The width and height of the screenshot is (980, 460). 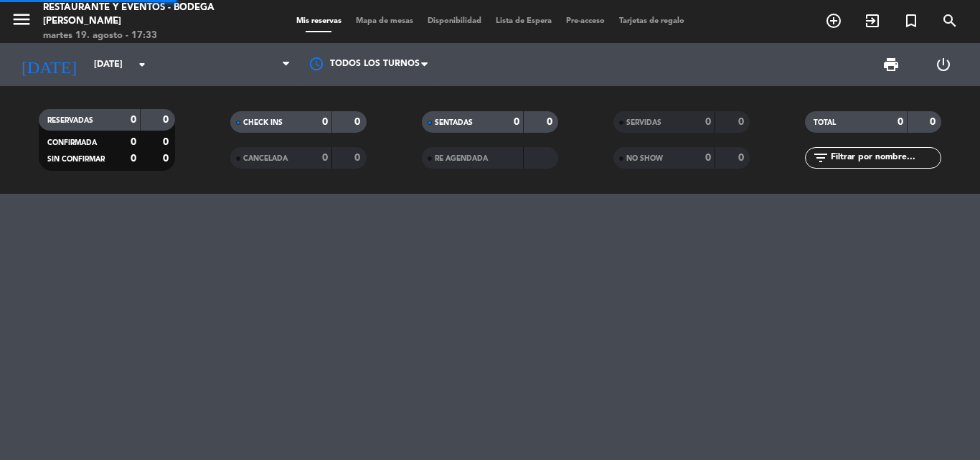 What do you see at coordinates (834, 21) in the screenshot?
I see `i: add_circle_outline` at bounding box center [834, 21].